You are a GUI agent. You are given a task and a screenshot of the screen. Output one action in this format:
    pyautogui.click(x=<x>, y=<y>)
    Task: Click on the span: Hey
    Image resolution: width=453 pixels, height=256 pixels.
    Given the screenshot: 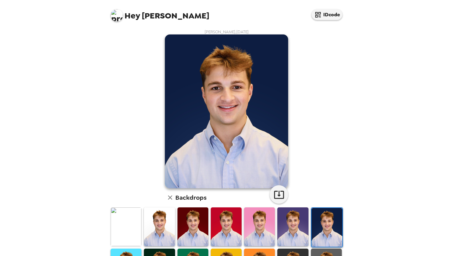 What is the action you would take?
    pyautogui.click(x=132, y=16)
    